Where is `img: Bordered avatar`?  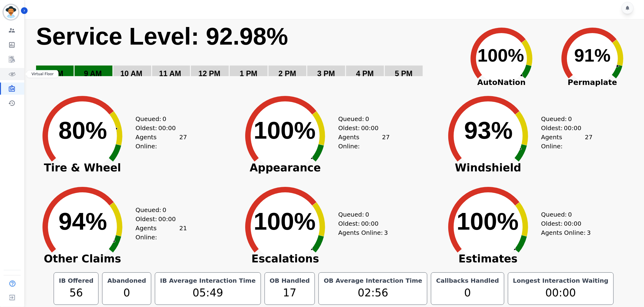 img: Bordered avatar is located at coordinates (11, 12).